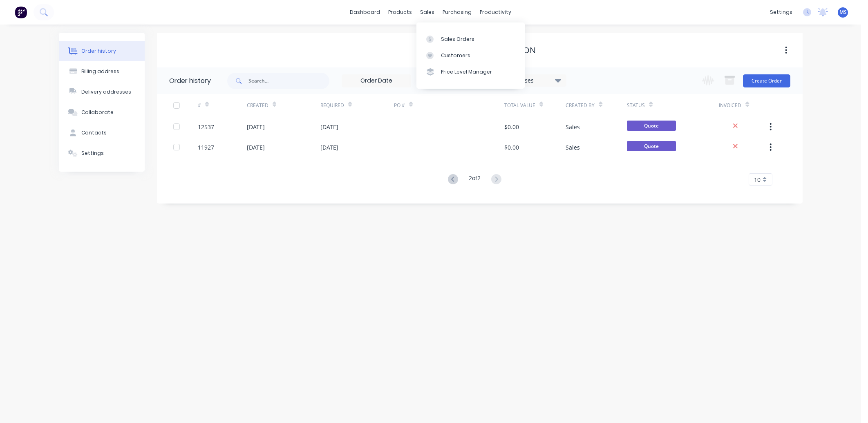 The width and height of the screenshot is (868, 423). What do you see at coordinates (102, 132) in the screenshot?
I see `button: Contacts` at bounding box center [102, 132].